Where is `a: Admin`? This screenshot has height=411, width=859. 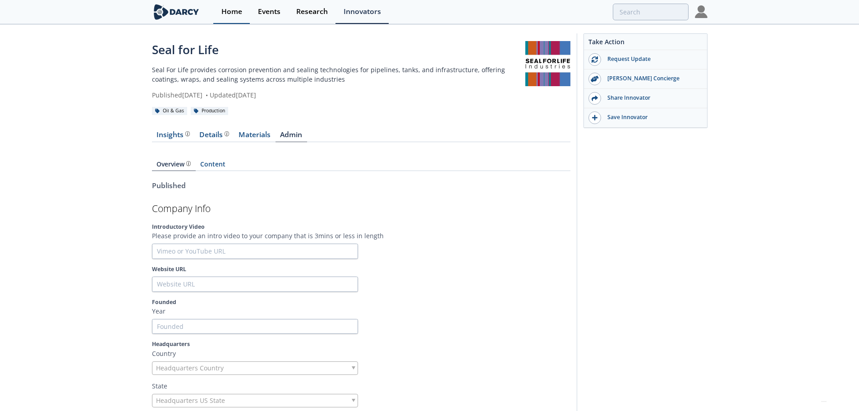 a: Admin is located at coordinates (291, 137).